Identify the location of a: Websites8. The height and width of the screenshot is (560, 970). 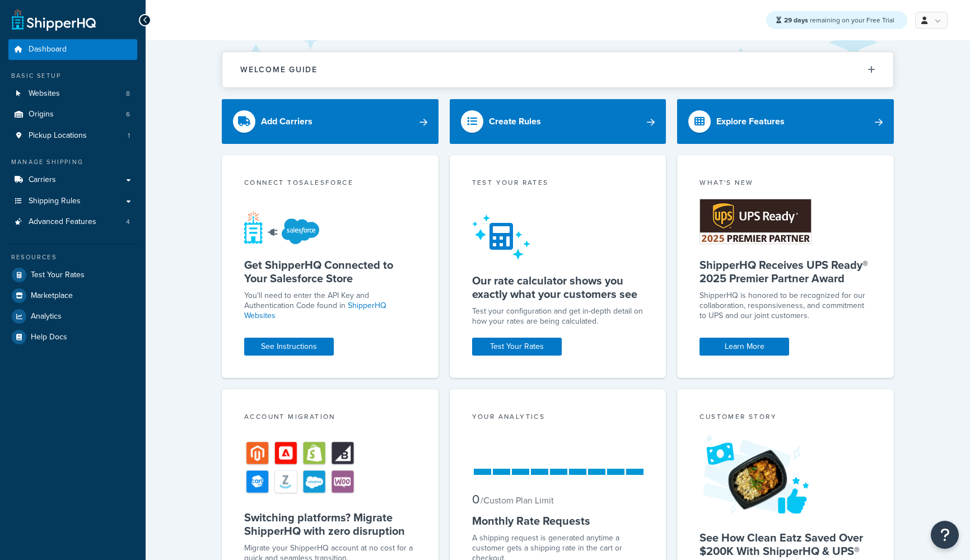
(73, 93).